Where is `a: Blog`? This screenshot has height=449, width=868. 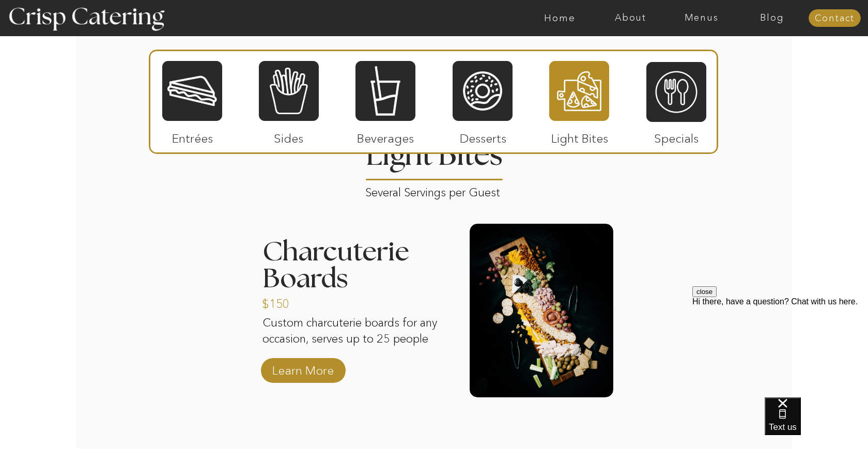 a: Blog is located at coordinates (772, 18).